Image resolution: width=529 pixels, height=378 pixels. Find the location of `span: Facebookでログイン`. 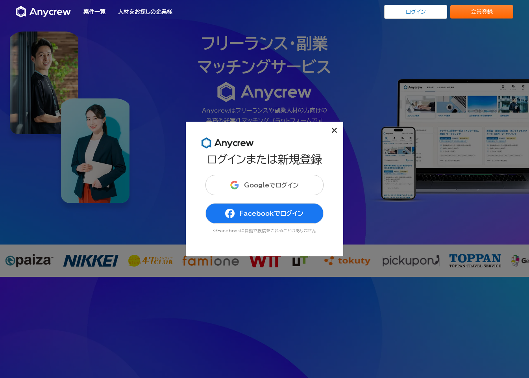

span: Facebookでログイン is located at coordinates (271, 213).